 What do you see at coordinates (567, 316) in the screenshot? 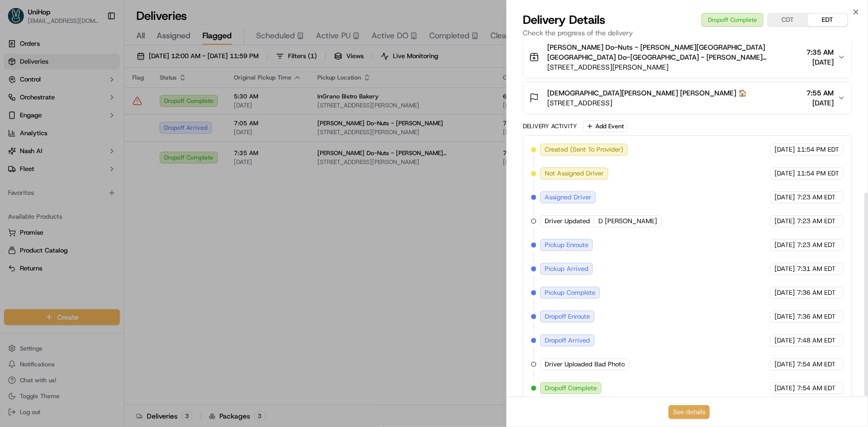
I see `span: Dropoff Enroute` at bounding box center [567, 316].